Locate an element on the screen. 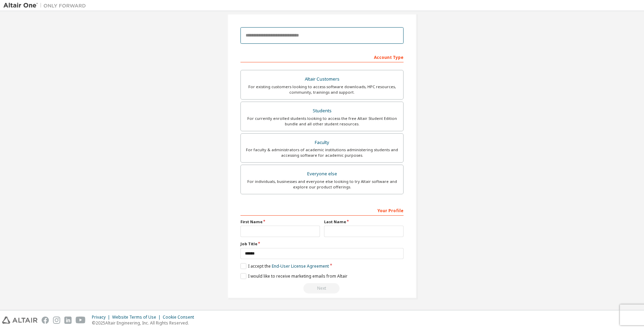 The width and height of the screenshot is (644, 330). div: For individuals, businesses and everyone else looking to try Altair software and explore our prod... is located at coordinates (322, 184).